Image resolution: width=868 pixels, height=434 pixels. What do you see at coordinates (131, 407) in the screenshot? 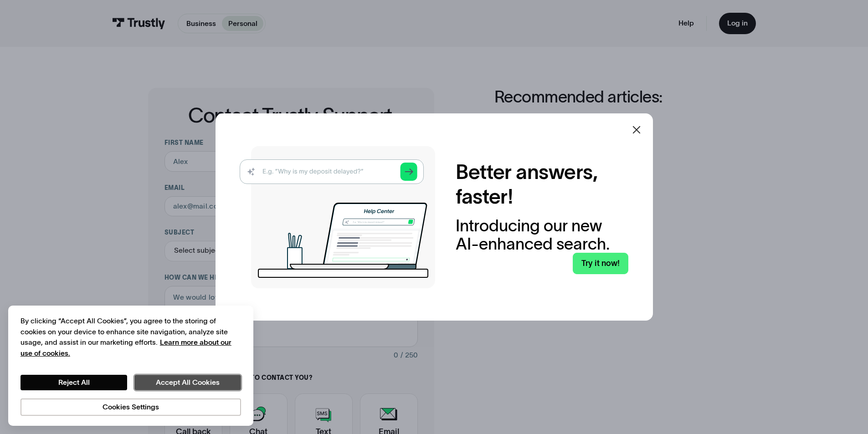
I see `button: Cookies Settings` at bounding box center [131, 407].